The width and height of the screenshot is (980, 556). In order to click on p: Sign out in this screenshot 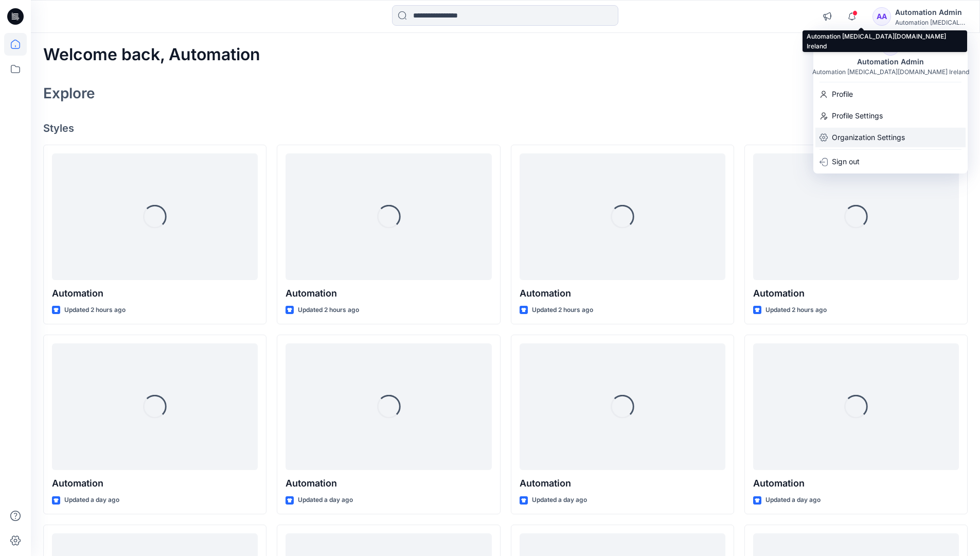, I will do `click(845, 162)`.